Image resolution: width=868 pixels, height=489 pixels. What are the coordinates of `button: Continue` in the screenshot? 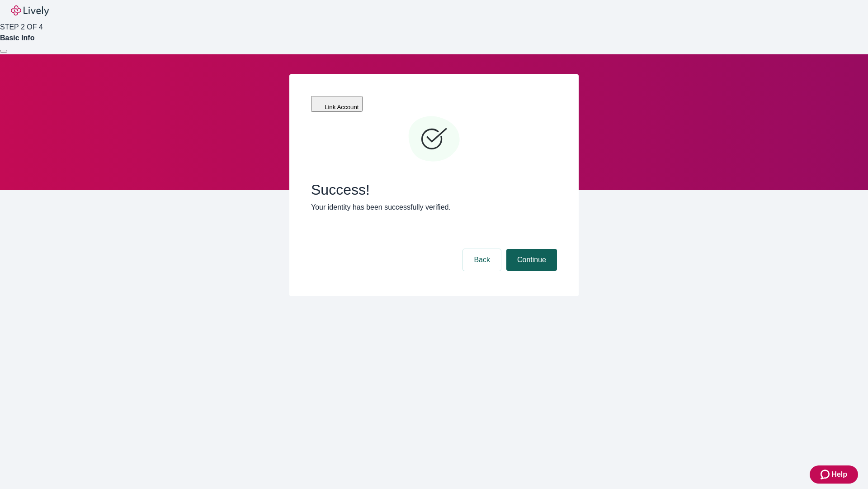 It's located at (532, 260).